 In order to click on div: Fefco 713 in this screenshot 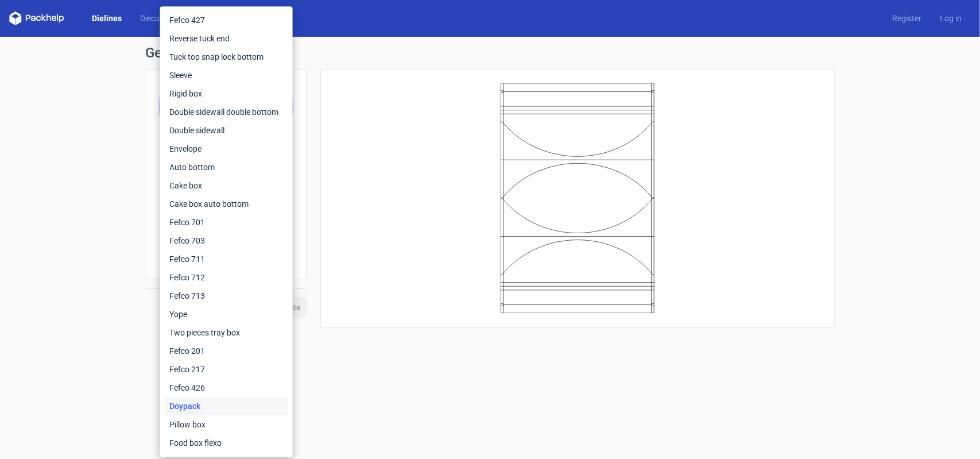, I will do `click(226, 296)`.